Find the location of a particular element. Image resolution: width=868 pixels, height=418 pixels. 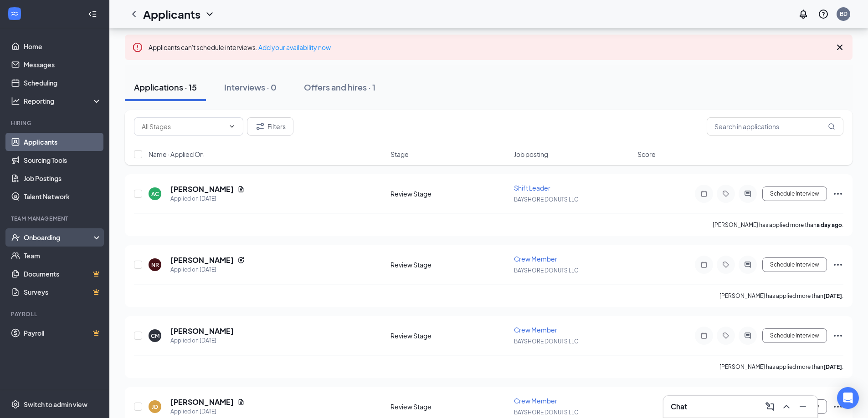

div: Onboarding is located at coordinates (59, 237).